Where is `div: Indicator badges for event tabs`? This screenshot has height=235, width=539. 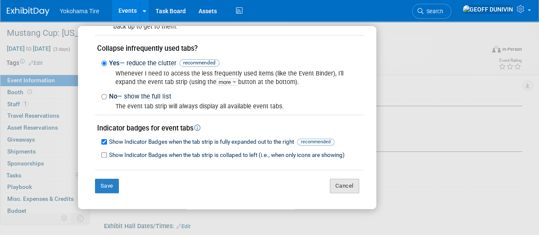
div: Indicator badges for event tabs is located at coordinates (229, 128).